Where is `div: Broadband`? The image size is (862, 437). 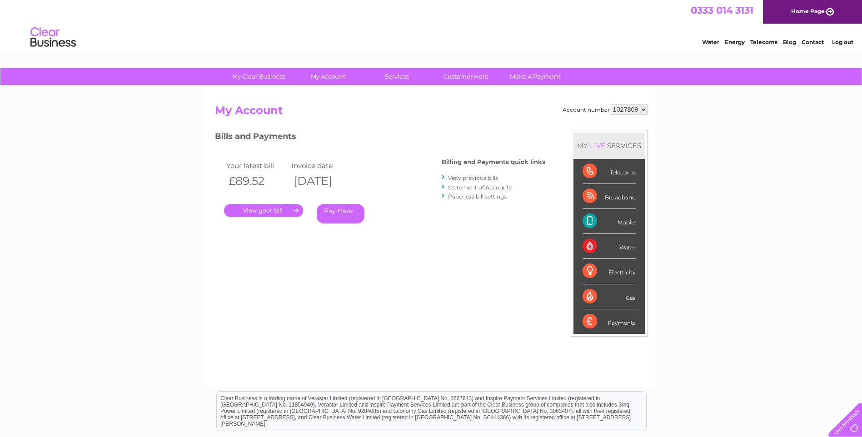 div: Broadband is located at coordinates (609, 196).